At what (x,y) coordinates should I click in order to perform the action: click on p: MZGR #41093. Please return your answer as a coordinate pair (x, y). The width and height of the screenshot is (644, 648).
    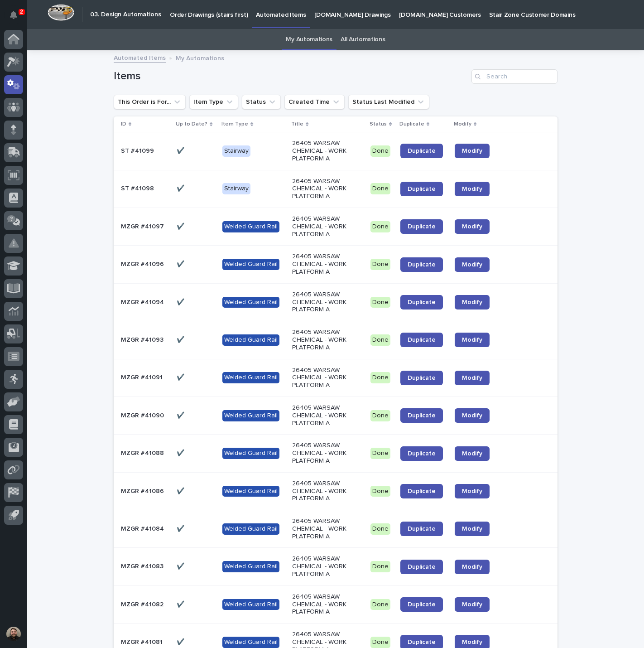
    Looking at the image, I should click on (143, 339).